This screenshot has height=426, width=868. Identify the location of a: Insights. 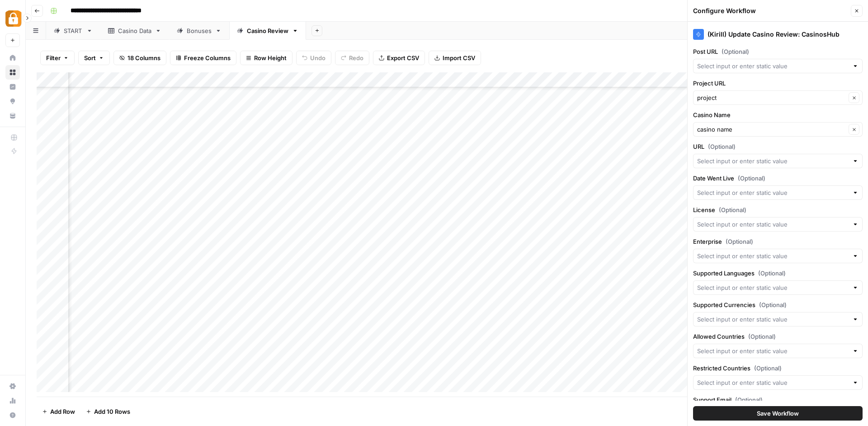
(13, 87).